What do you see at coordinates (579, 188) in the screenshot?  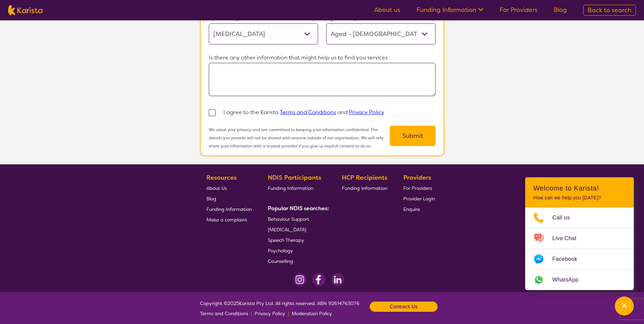 I see `h2: Welcome to Karista!` at bounding box center [579, 188].